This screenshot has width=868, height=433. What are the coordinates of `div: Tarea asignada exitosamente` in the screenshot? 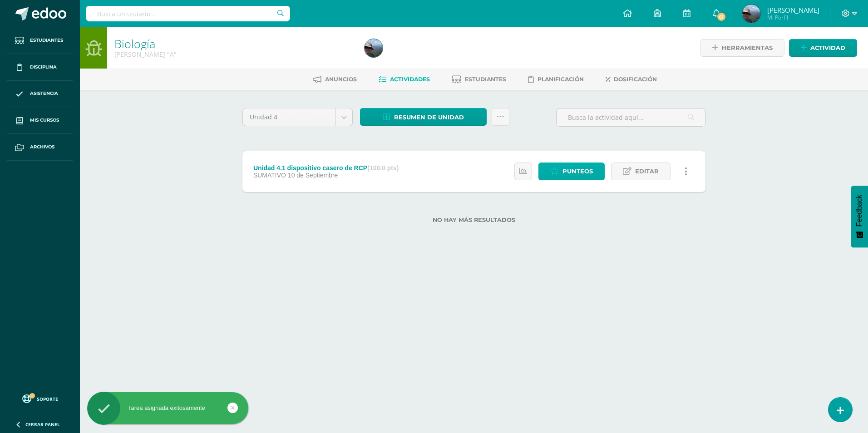 It's located at (167, 408).